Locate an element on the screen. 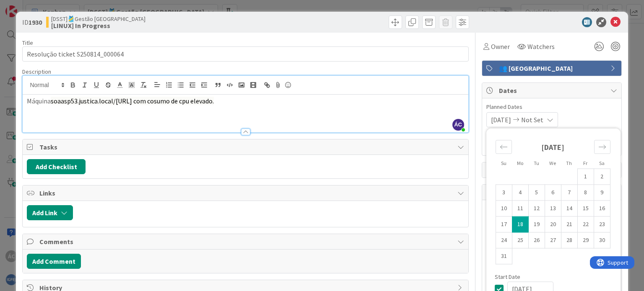 This screenshot has width=644, height=291. td: Choose Saturday, 08/02/2025 12:00 PM as your check-out date. It’s available. is located at coordinates (602, 177).